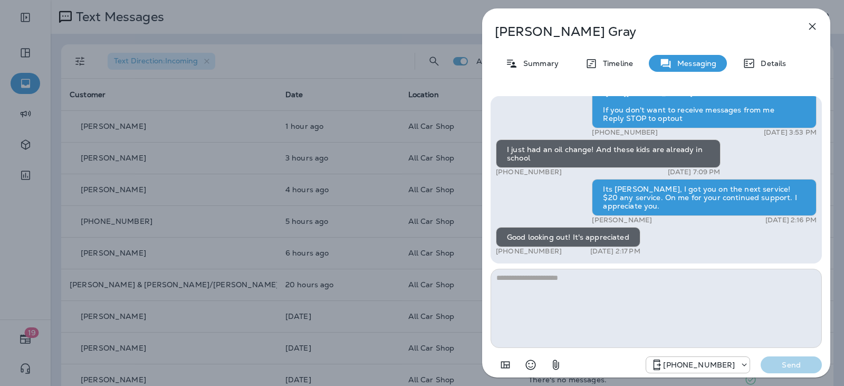 The height and width of the screenshot is (386, 844). I want to click on p: Summary, so click(538, 63).